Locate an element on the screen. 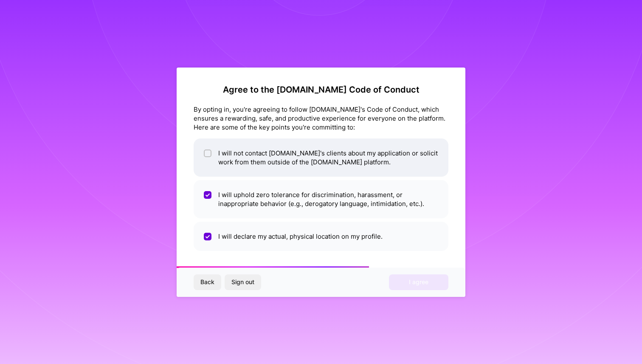 Image resolution: width=642 pixels, height=364 pixels. li: I will uphold zero tolerance for discrimination, harassment, or inappropriate behavior (e.g., der... is located at coordinates (321, 199).